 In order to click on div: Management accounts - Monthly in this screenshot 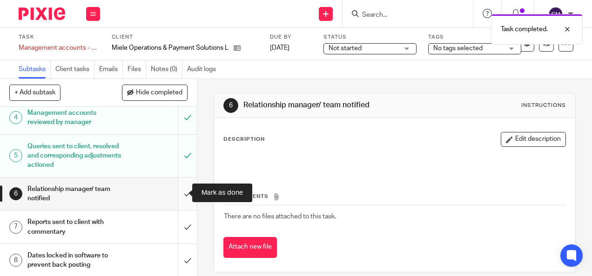, I will do `click(59, 48)`.